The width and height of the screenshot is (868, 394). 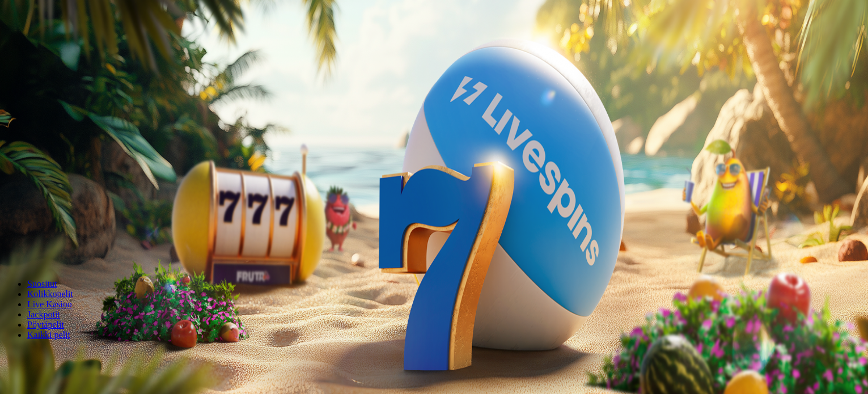 What do you see at coordinates (50, 293) in the screenshot?
I see `span: Kolikkopelit` at bounding box center [50, 293].